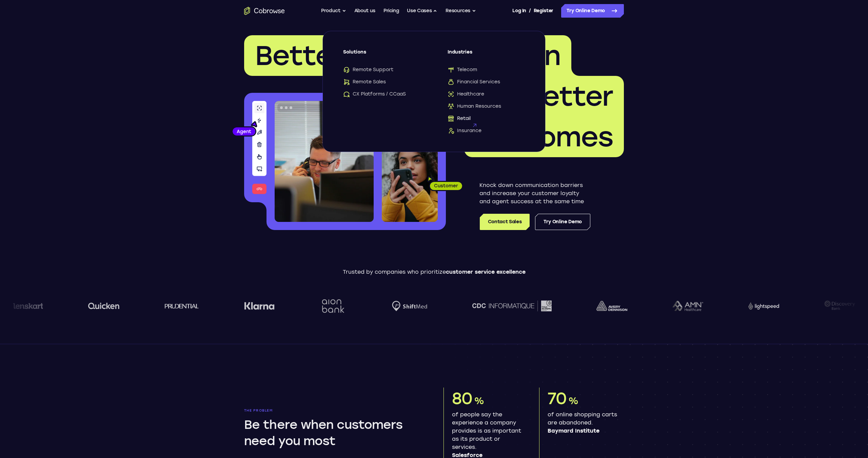 Image resolution: width=868 pixels, height=458 pixels. Describe the element at coordinates (410, 306) in the screenshot. I see `img: Shiftmed` at that location.